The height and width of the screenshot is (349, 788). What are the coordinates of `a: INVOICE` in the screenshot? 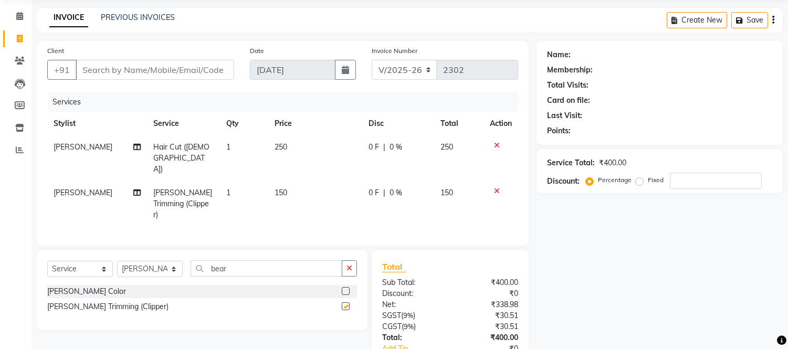 It's located at (69, 18).